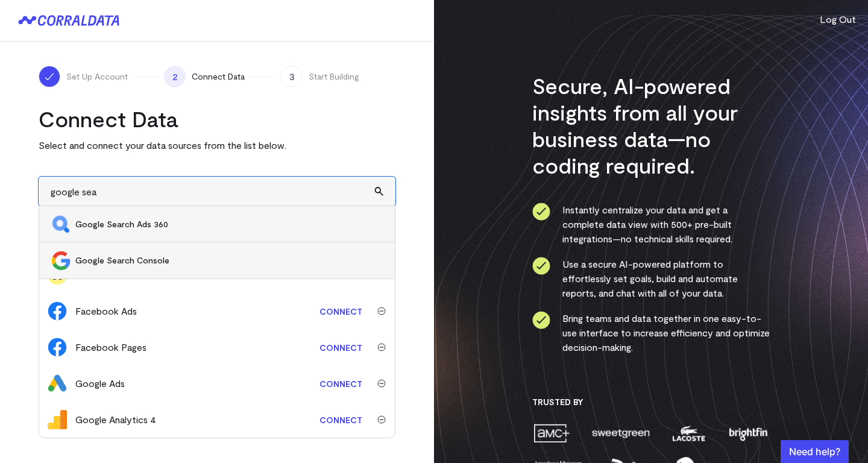 The width and height of the screenshot is (868, 463). I want to click on span: Google Search Ads 360, so click(229, 224).